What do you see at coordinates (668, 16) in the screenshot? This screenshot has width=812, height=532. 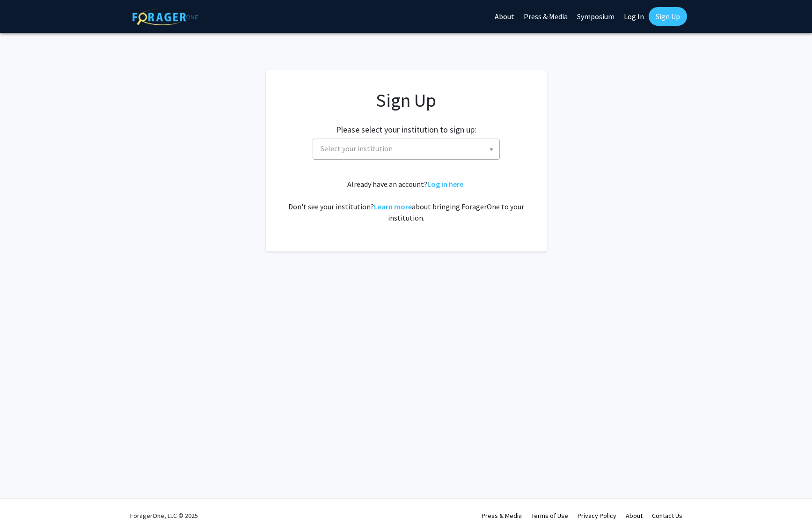 I see `a: Sign Up` at bounding box center [668, 16].